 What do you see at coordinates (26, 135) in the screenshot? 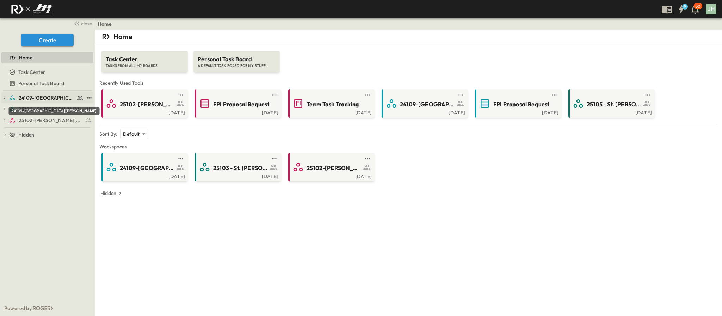
I see `span: Hidden` at bounding box center [26, 135].